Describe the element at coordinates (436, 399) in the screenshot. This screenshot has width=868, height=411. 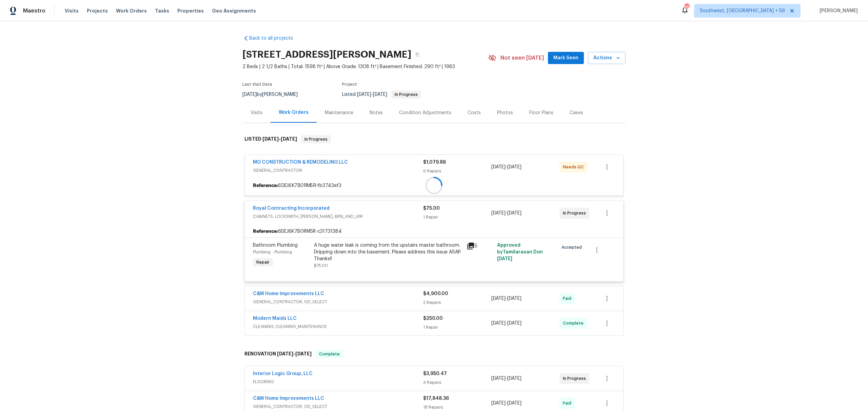
I see `span: $17,848.36` at that location.